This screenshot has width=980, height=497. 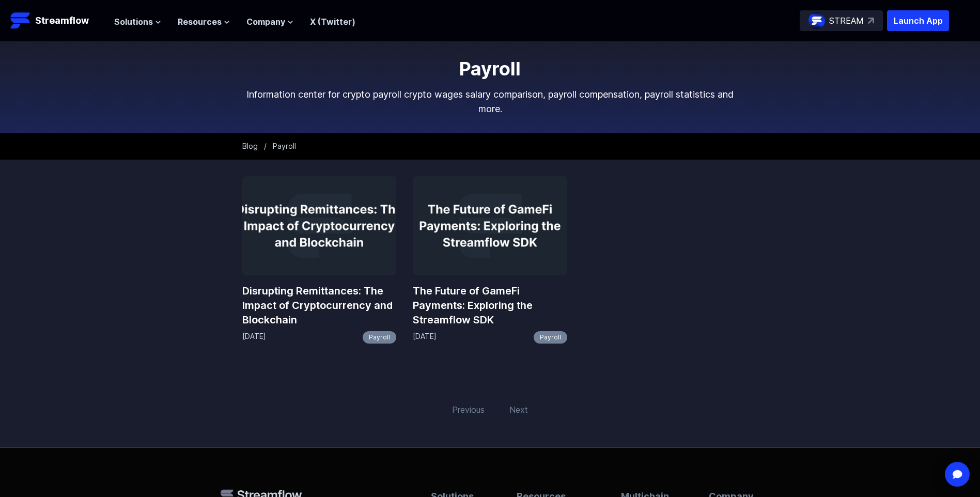 What do you see at coordinates (270, 22) in the screenshot?
I see `button: Company` at bounding box center [270, 22].